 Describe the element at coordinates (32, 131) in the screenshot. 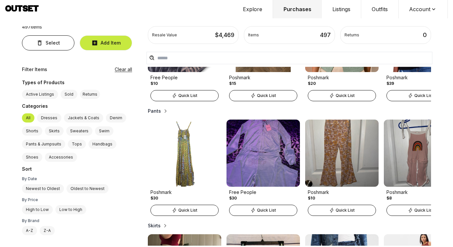

I see `label: Shorts` at that location.